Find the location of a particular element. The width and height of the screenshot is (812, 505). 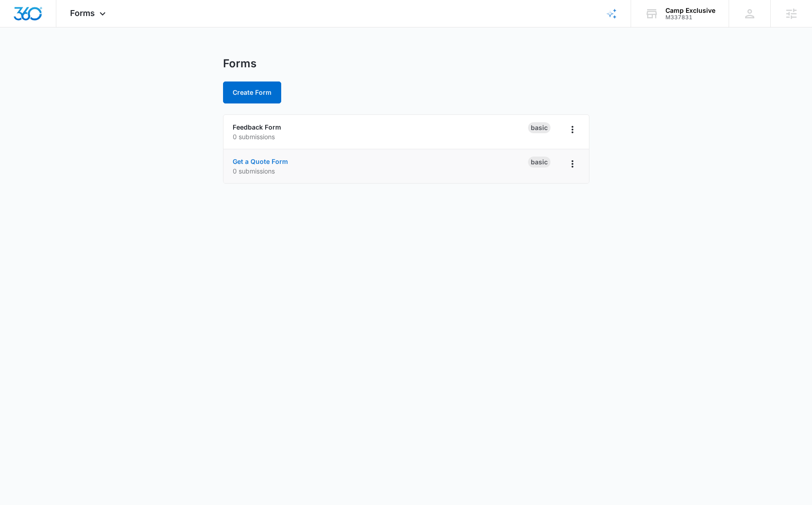

div: account name is located at coordinates (690, 11).